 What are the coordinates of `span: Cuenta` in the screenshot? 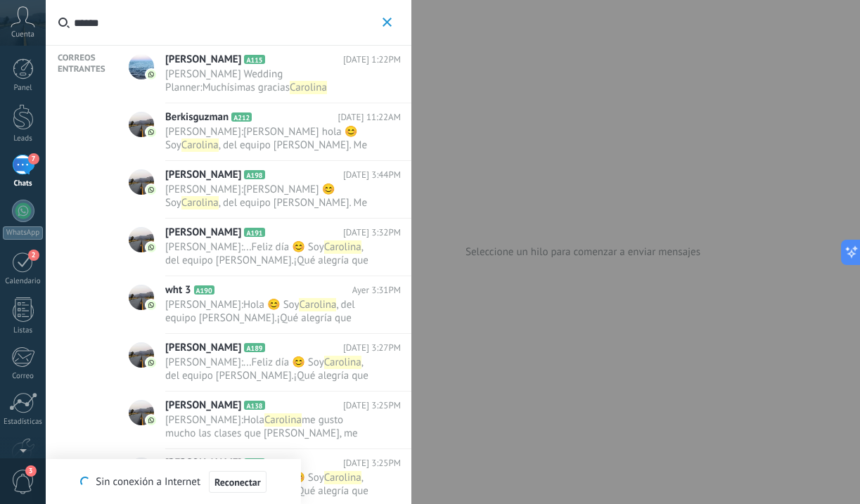 It's located at (22, 35).